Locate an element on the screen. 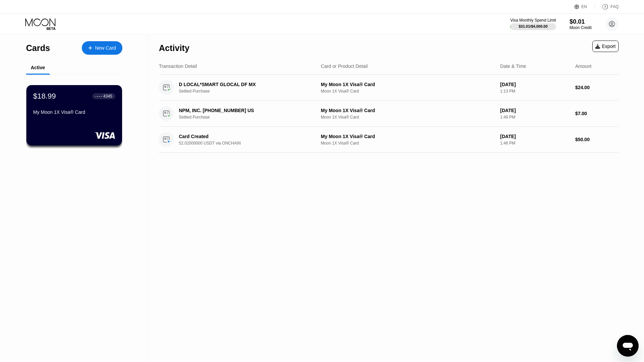  div: 1:13 PM is located at coordinates (535, 91).